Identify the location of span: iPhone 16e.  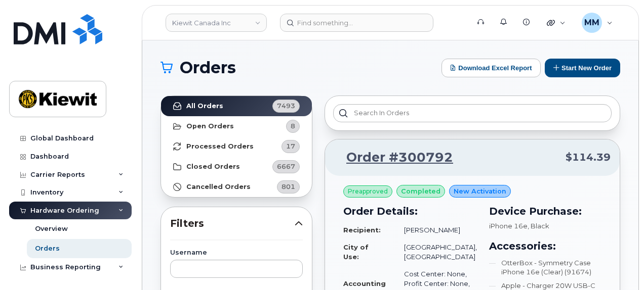
(508, 226).